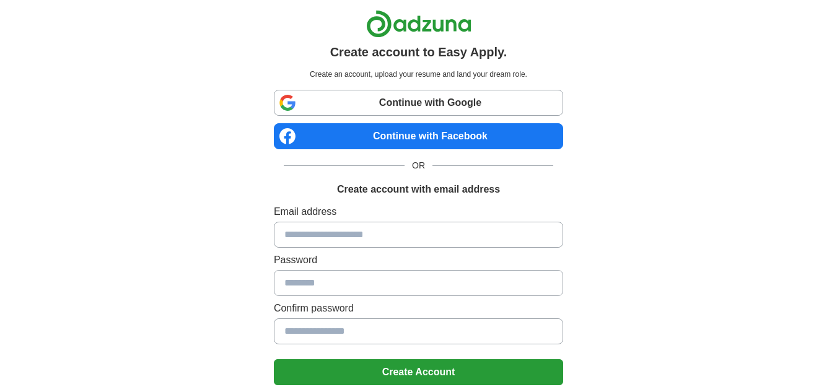 Image resolution: width=837 pixels, height=392 pixels. Describe the element at coordinates (418, 74) in the screenshot. I see `p: Create an account, upload your resume and land your dream role.` at that location.